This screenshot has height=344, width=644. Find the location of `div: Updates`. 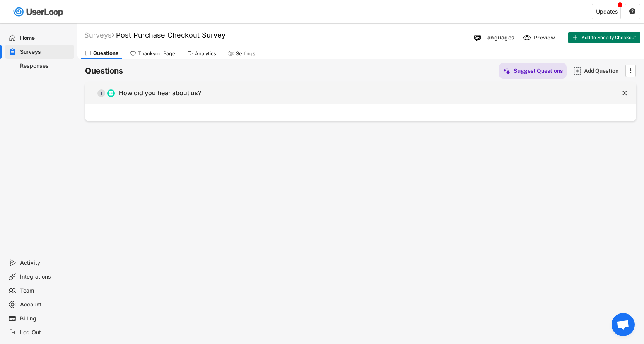

div: Updates is located at coordinates (607, 12).